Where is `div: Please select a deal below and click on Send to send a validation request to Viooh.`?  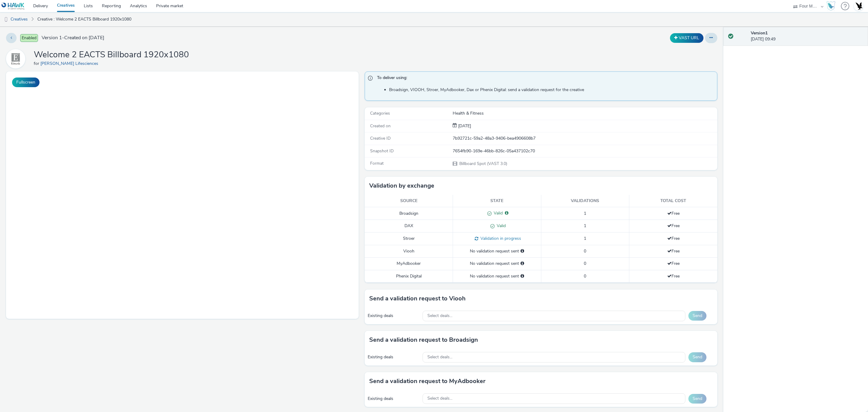 div: Please select a deal below and click on Send to send a validation request to Viooh. is located at coordinates (522, 251).